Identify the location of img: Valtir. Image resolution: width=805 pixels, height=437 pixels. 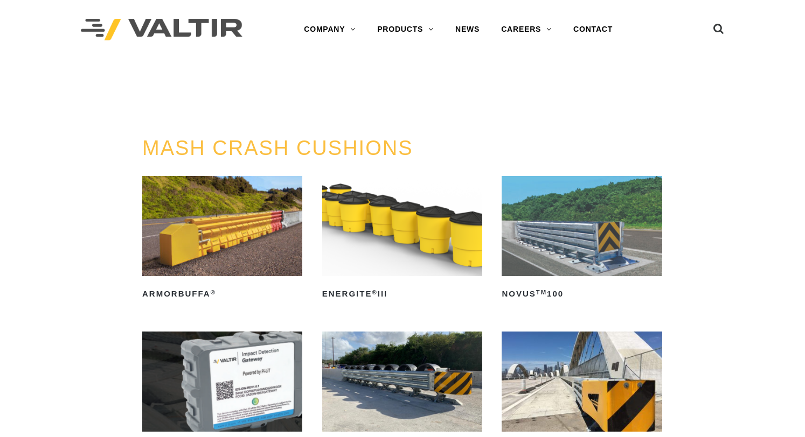
(162, 30).